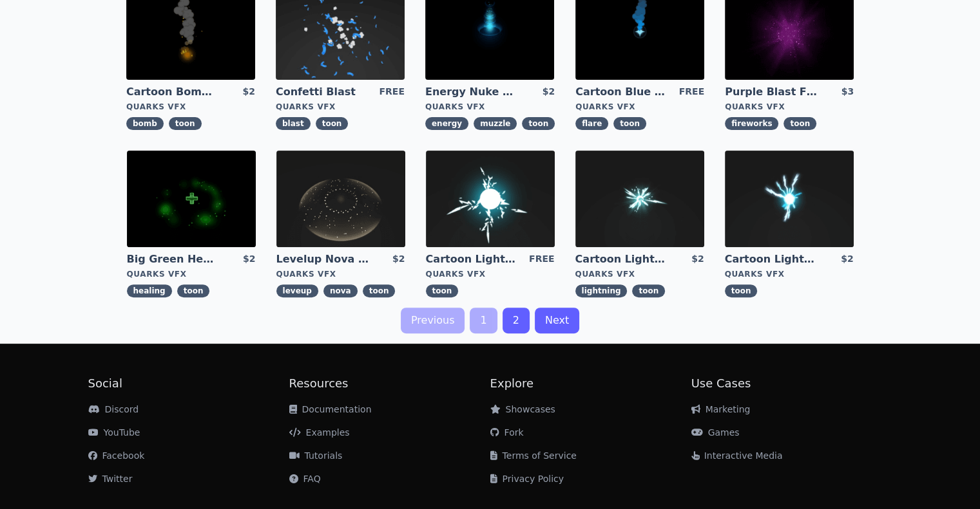  I want to click on a: Previous, so click(434, 320).